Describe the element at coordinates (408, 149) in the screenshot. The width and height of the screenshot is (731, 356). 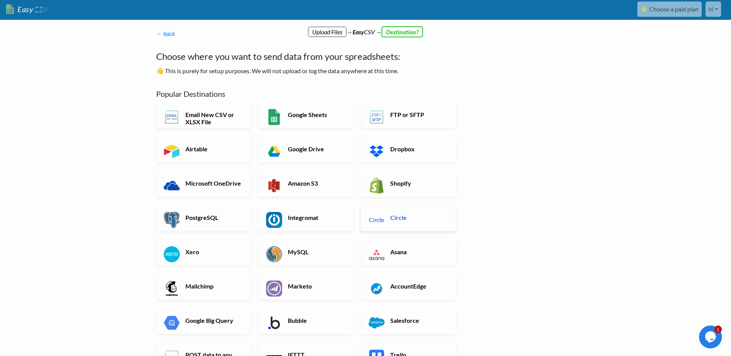
I see `a: Dropbox` at that location.